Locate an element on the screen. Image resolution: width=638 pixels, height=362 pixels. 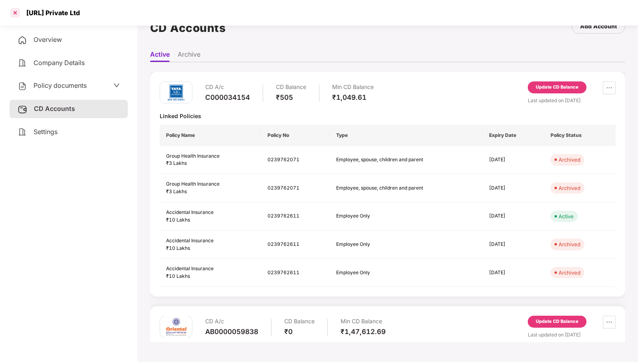
img: tatag.png is located at coordinates (176, 93).